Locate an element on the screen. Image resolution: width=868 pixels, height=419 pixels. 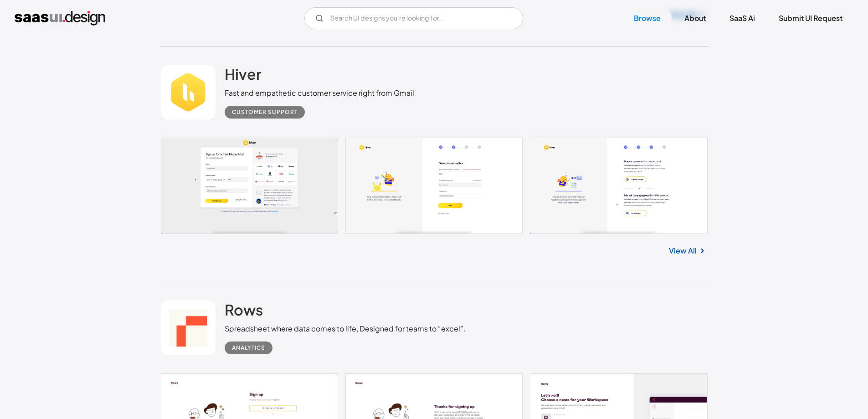
a: Rows is located at coordinates (244, 312).